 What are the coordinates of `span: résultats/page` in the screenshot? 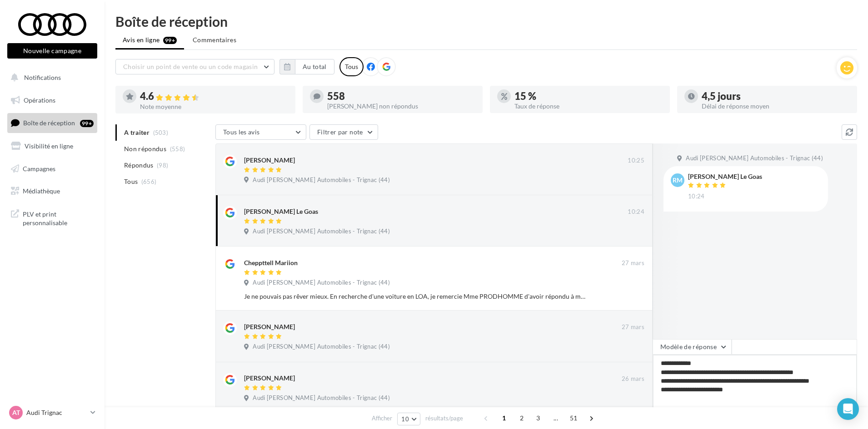 It's located at (444, 418).